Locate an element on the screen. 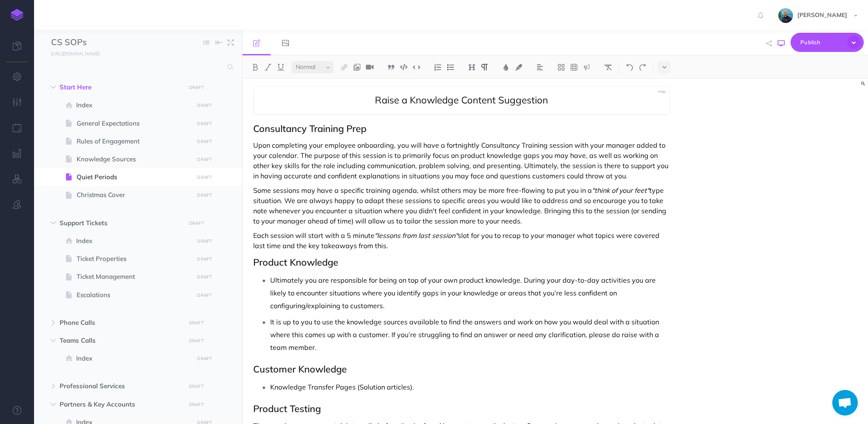 Image resolution: width=868 pixels, height=424 pixels. img: Code block button is located at coordinates (404, 67).